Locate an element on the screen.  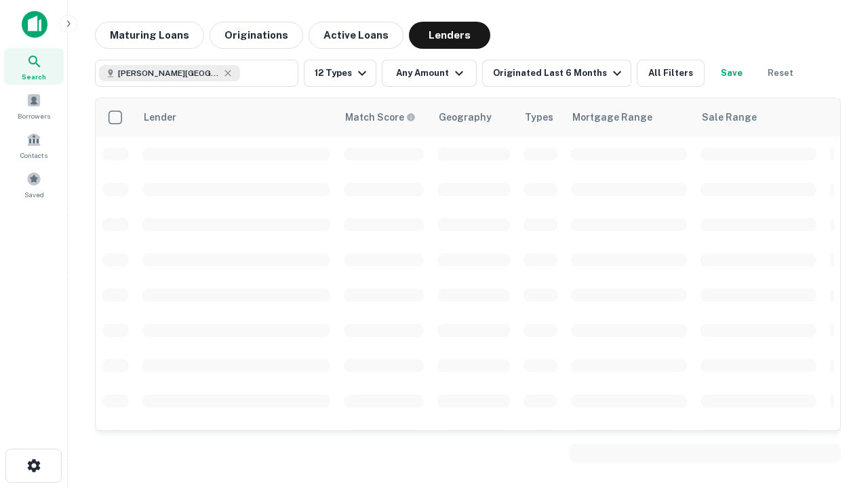
th: Sale Range is located at coordinates (758, 117).